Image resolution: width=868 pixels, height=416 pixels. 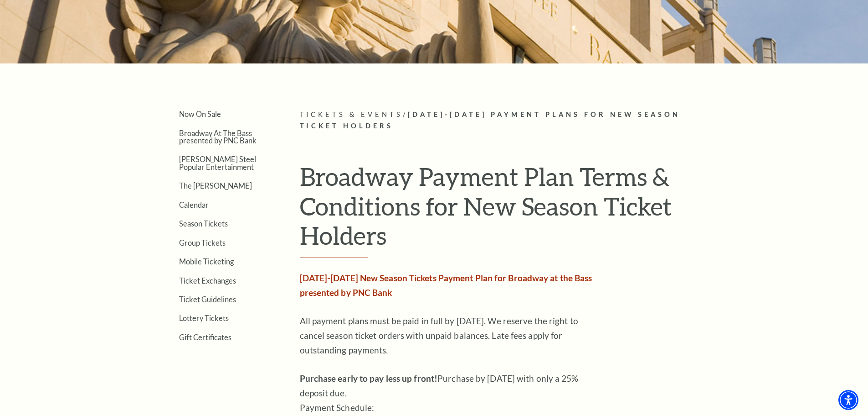 What do you see at coordinates (218, 136) in the screenshot?
I see `a: Broadway At The Bass presented by PNC Bank` at bounding box center [218, 136].